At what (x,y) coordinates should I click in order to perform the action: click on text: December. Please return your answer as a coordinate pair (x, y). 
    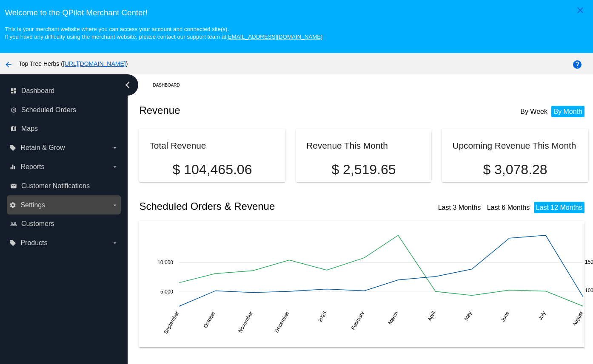
    Looking at the image, I should click on (282, 322).